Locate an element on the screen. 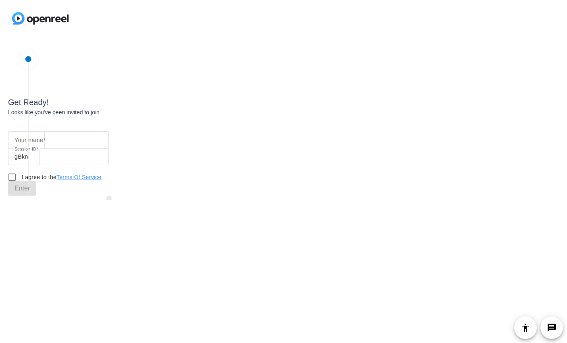 This screenshot has width=567, height=343. mat-label: Session ID is located at coordinates (25, 149).